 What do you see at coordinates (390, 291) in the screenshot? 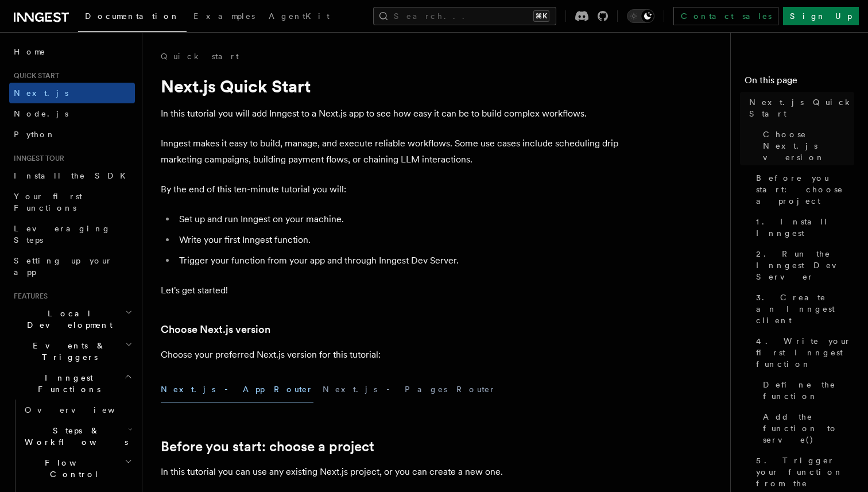
I see `p: Let's get started!` at bounding box center [390, 291].